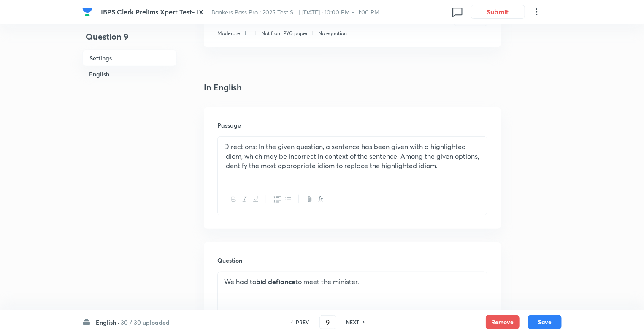 The height and width of the screenshot is (334, 644). Describe the element at coordinates (145, 323) in the screenshot. I see `h6: 30 / 30 uploaded` at that location.